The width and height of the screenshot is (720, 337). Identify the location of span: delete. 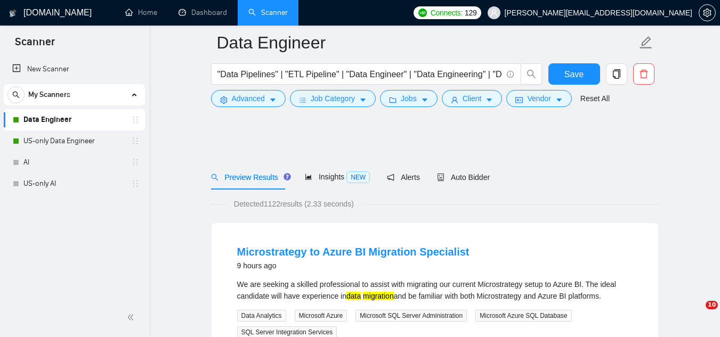
(644, 74).